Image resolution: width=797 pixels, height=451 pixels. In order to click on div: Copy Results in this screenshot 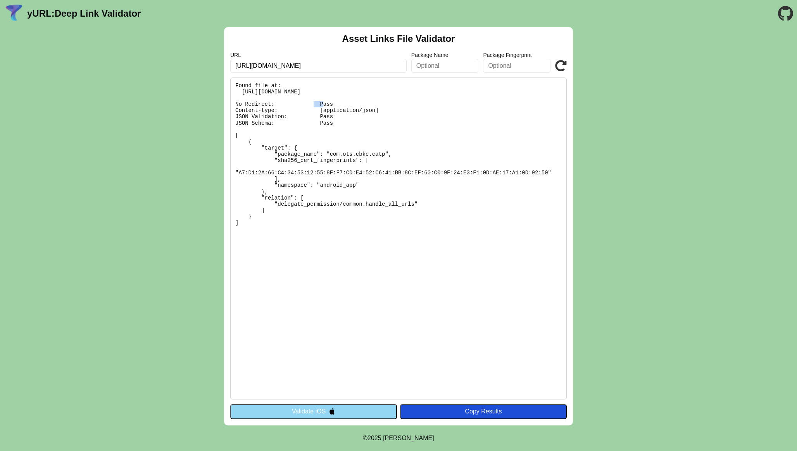, I will do `click(484, 412)`.